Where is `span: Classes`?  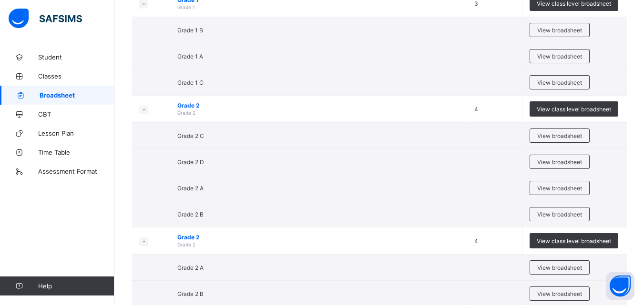 span: Classes is located at coordinates (76, 76).